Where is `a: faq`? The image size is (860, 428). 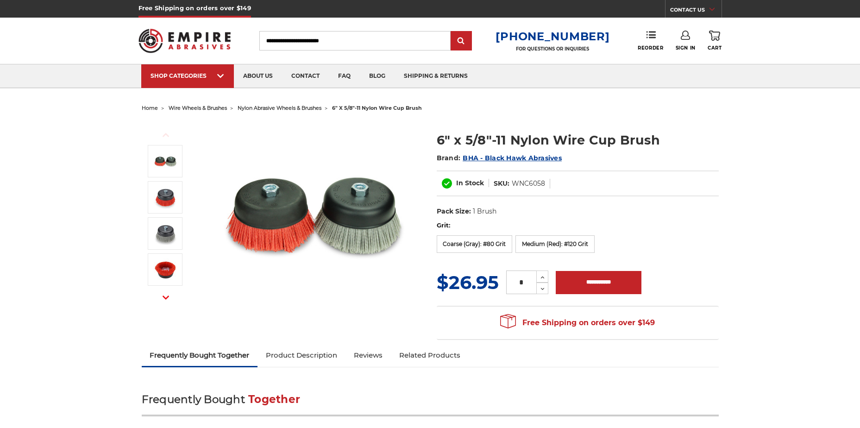 a: faq is located at coordinates (344, 76).